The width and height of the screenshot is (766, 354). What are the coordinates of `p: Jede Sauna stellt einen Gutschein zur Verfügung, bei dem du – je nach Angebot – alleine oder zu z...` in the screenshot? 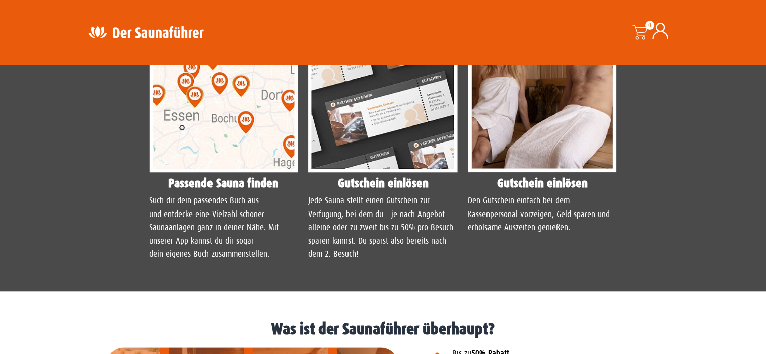 It's located at (383, 228).